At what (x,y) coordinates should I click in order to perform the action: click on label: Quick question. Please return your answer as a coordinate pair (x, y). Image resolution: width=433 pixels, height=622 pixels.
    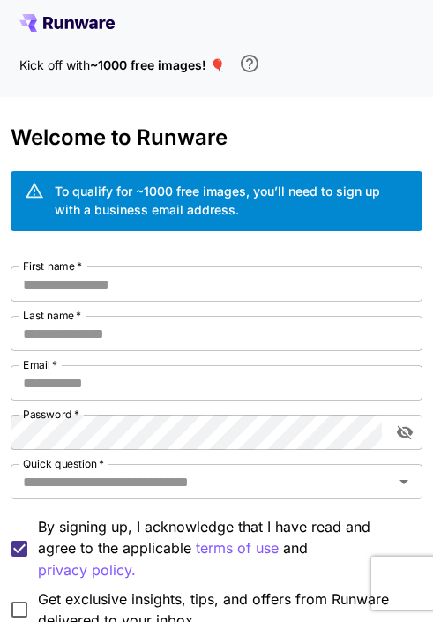
    Looking at the image, I should click on (64, 463).